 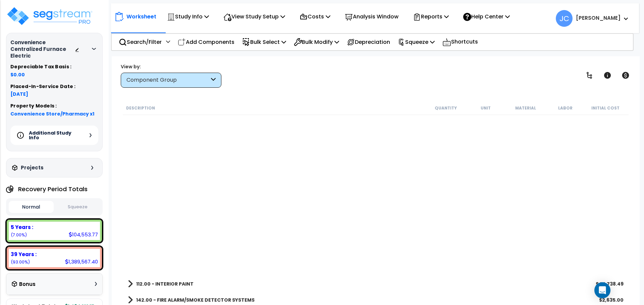 What do you see at coordinates (78, 207) in the screenshot?
I see `button: Squeeze` at bounding box center [78, 207].